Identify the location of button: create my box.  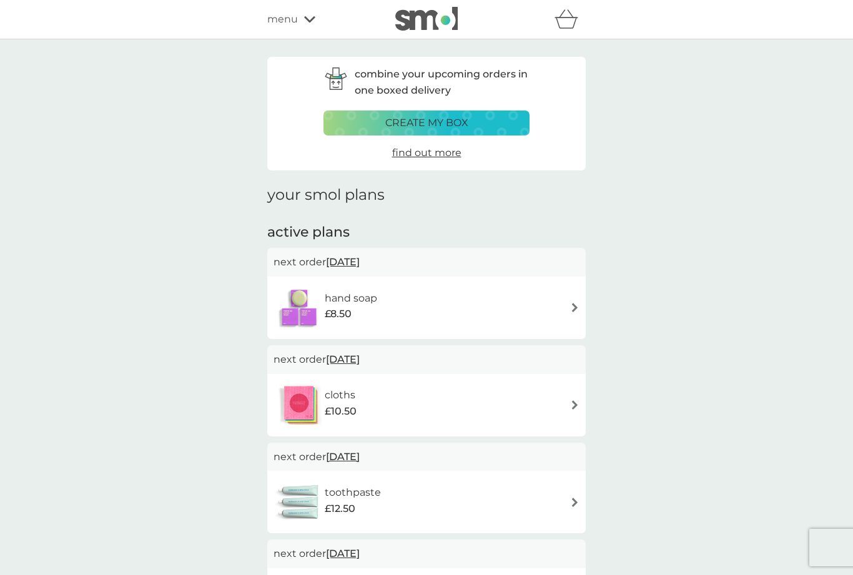
(426, 123).